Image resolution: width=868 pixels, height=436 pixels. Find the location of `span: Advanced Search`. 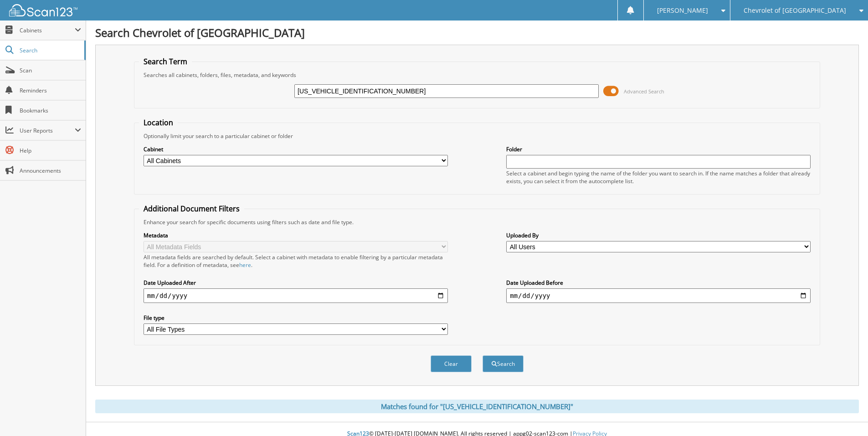

span: Advanced Search is located at coordinates (644, 91).